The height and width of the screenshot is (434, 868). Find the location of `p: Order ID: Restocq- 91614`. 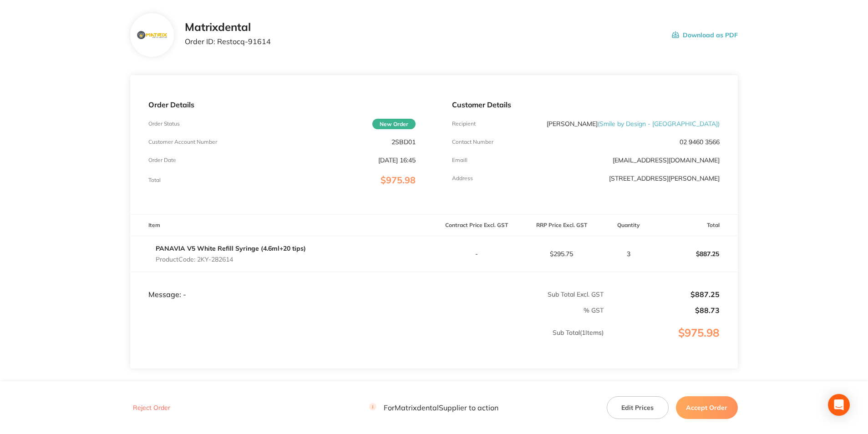

p: Order ID: Restocq- 91614 is located at coordinates (228, 41).